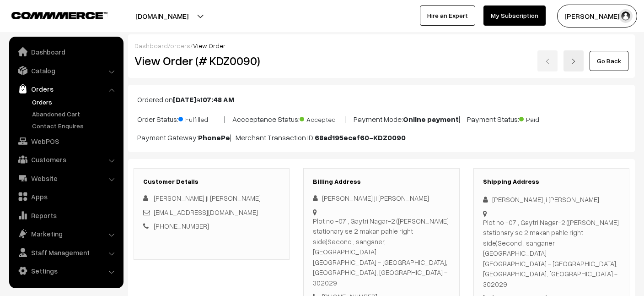 This screenshot has height=296, width=644. I want to click on h2: View Order (# KDZ0090), so click(212, 60).